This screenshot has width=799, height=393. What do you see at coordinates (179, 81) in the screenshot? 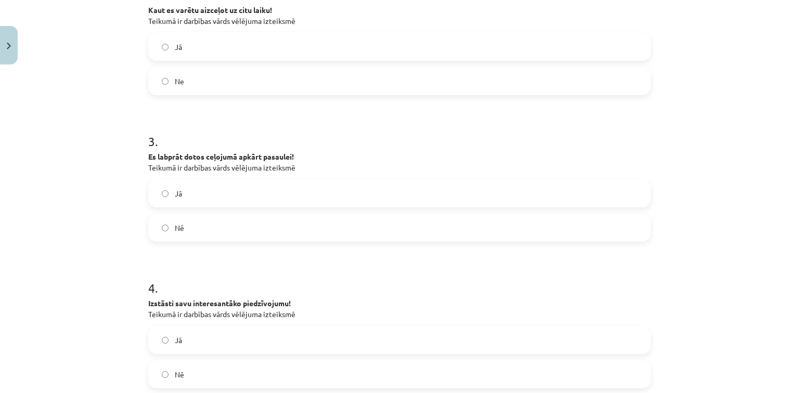
I see `span: Ne` at bounding box center [179, 81].